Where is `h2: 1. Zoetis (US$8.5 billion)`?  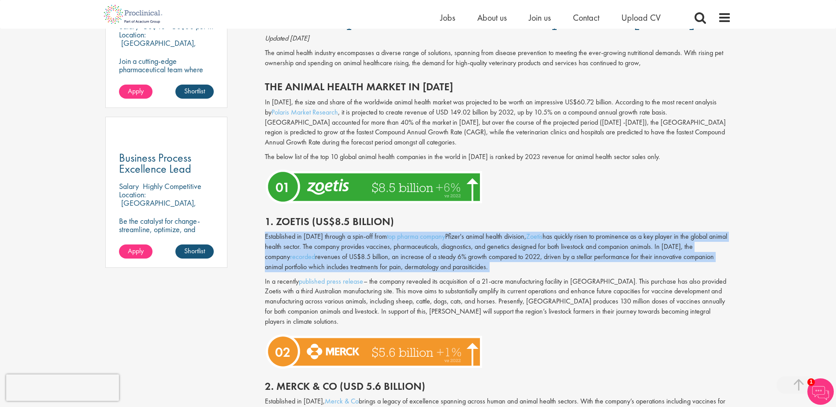
h2: 1. Zoetis (US$8.5 billion) is located at coordinates (498, 222).